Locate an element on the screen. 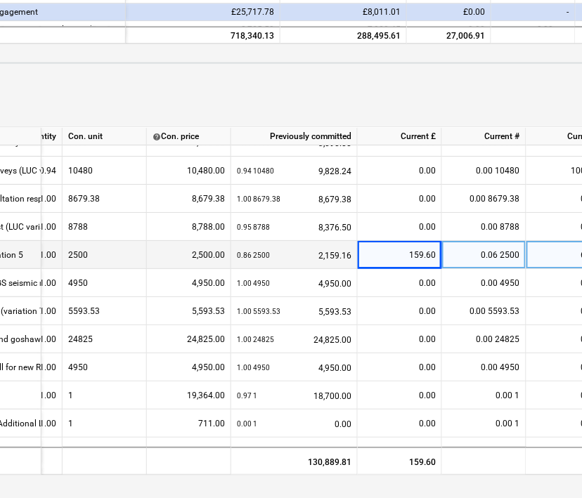  div: 5593.53 is located at coordinates (105, 311).